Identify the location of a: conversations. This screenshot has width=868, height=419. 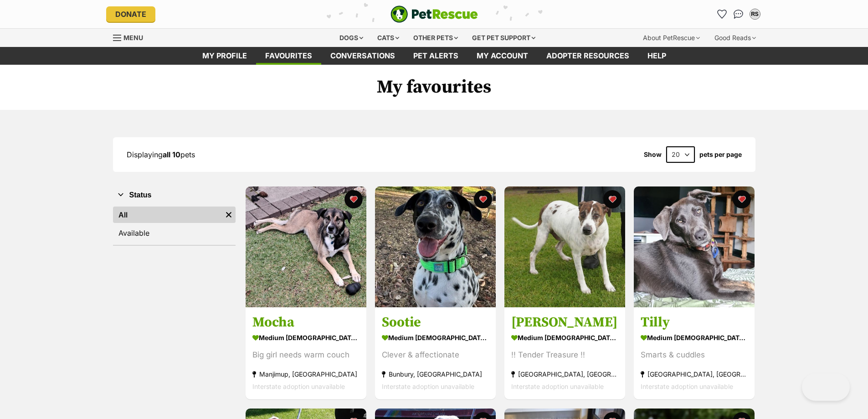
(363, 56).